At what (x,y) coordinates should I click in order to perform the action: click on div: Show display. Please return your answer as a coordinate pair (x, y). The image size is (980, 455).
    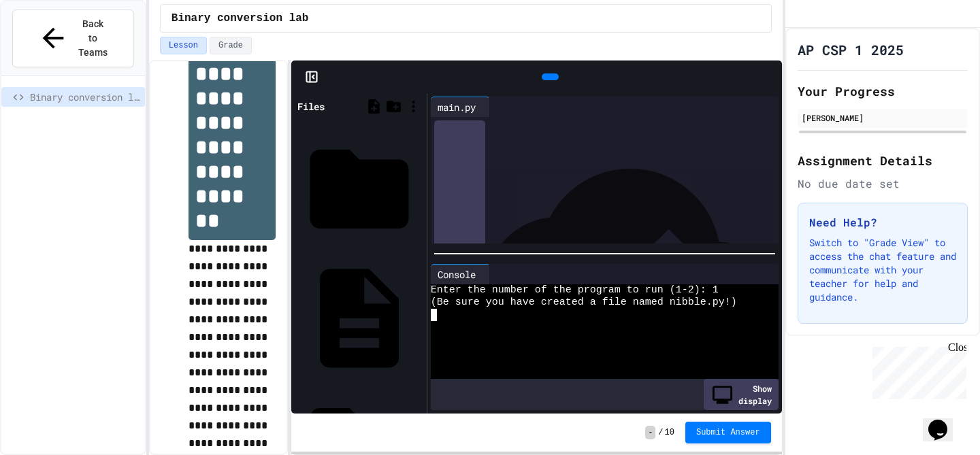
    Looking at the image, I should click on (741, 395).